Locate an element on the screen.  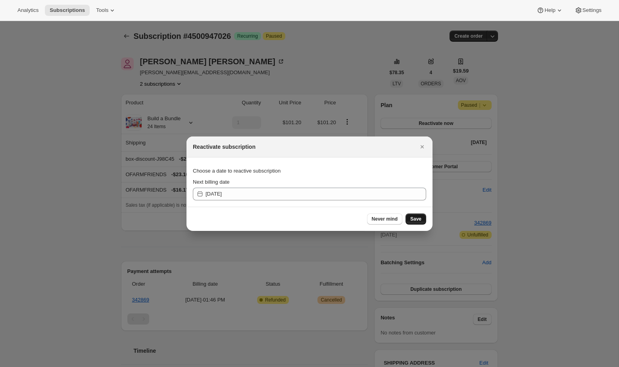
span: Save is located at coordinates (416, 219).